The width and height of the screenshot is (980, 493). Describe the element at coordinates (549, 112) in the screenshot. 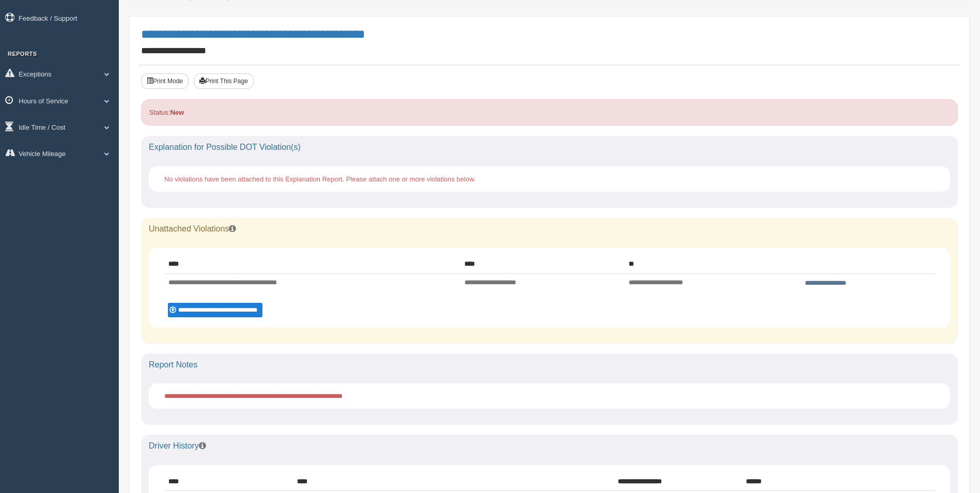

I see `div: Status:` at that location.